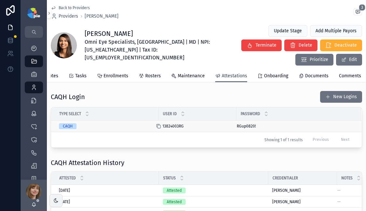 The image size is (366, 211). I want to click on span: Enrollments, so click(116, 76).